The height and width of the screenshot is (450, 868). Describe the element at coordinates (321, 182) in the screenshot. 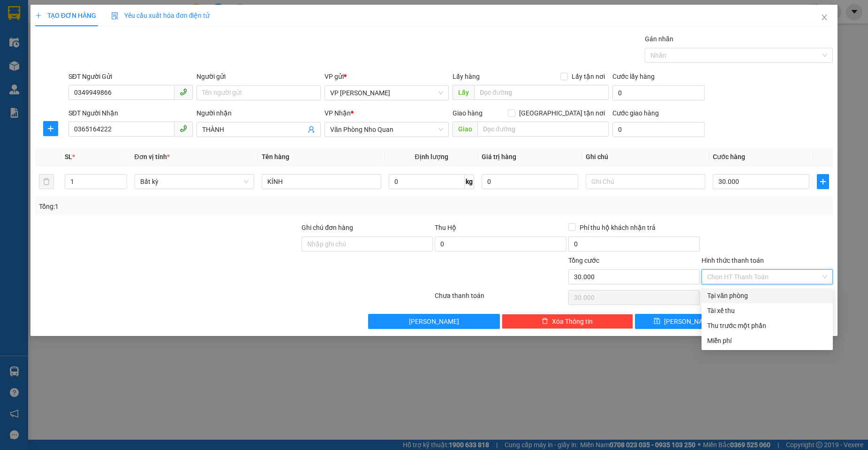

I see `input: VD: Bàn, Ghế` at that location.